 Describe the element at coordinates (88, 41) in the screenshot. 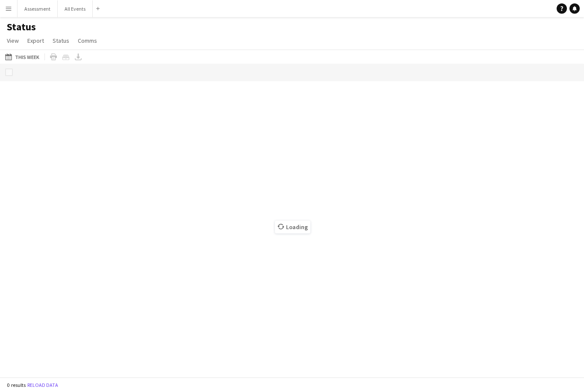

I see `span: Comms` at that location.